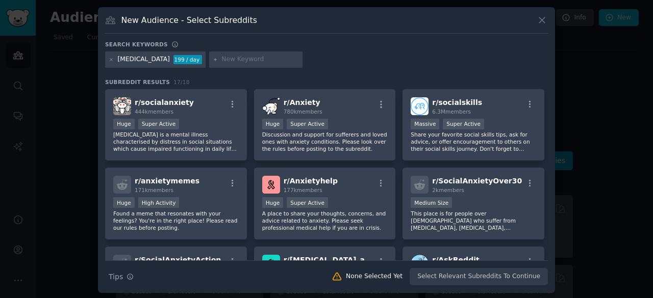 This screenshot has height=298, width=653. What do you see at coordinates (302, 103) in the screenshot?
I see `span: r/ Anxiety` at bounding box center [302, 103].